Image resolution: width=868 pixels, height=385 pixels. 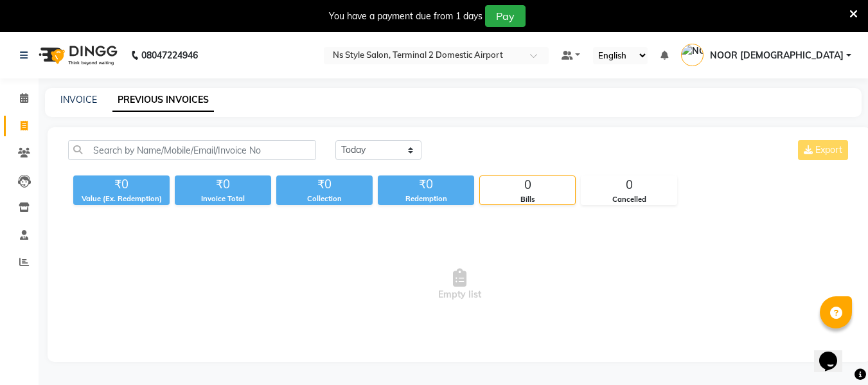 What do you see at coordinates (527, 199) in the screenshot?
I see `div: Bills` at bounding box center [527, 199].